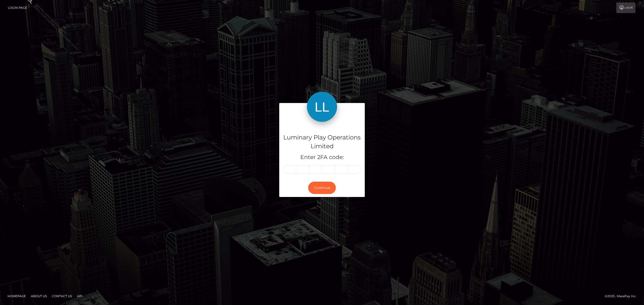 The image size is (644, 305). I want to click on img: Luminary Play Operations Limited, so click(322, 107).